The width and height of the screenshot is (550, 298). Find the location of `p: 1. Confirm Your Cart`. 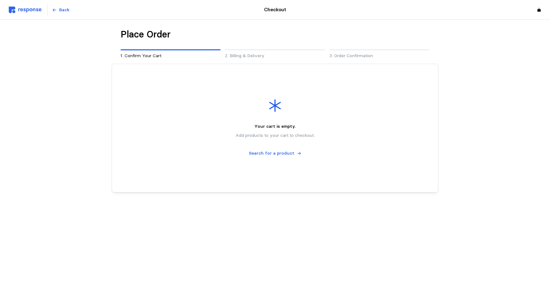

p: 1. Confirm Your Cart is located at coordinates (170, 56).